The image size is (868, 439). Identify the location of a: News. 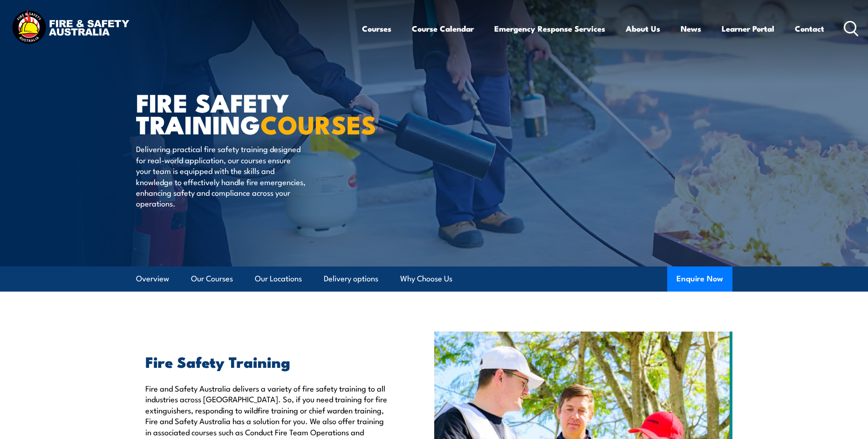
(691, 29).